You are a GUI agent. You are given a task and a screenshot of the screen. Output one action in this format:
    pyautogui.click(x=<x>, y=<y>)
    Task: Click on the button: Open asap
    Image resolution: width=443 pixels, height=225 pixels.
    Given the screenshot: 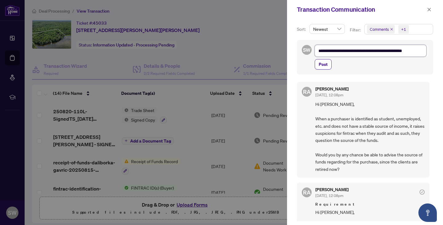 What is the action you would take?
    pyautogui.click(x=428, y=213)
    